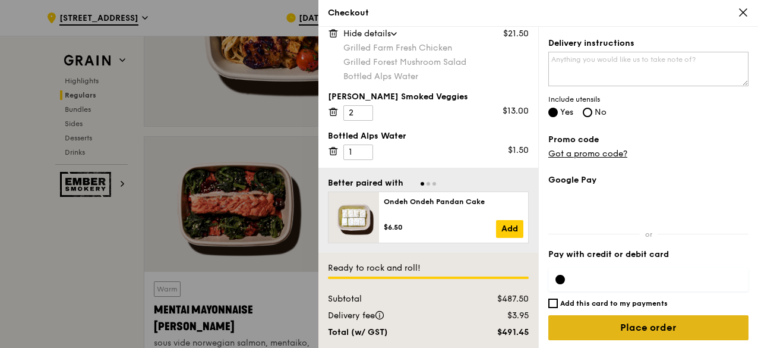  What do you see at coordinates (428, 268) in the screenshot?
I see `div: Ready to rock and roll!` at bounding box center [428, 268].